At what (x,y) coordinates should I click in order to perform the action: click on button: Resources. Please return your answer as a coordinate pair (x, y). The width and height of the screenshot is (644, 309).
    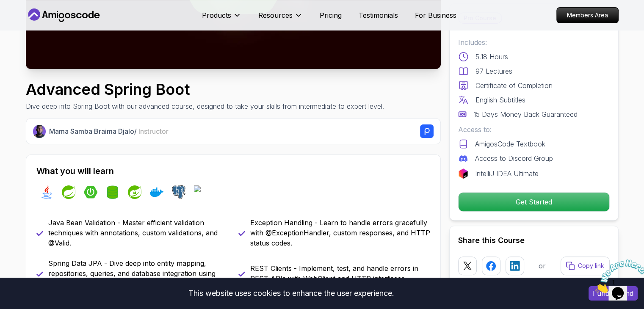
    Looking at the image, I should click on (280, 18).